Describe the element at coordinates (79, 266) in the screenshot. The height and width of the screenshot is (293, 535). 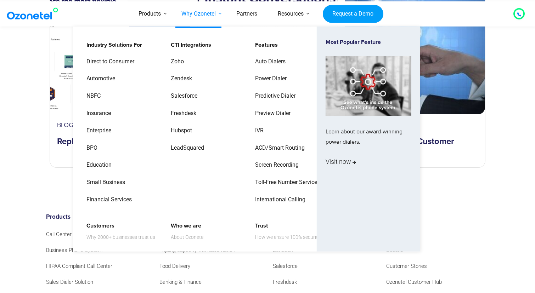
I see `a: HIPAA Compliant Call Center` at that location.